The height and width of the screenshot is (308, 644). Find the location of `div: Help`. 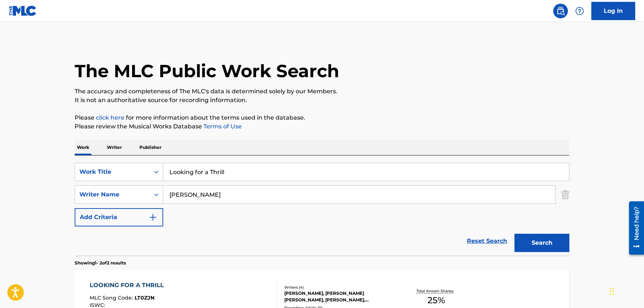

div: Help is located at coordinates (580, 11).